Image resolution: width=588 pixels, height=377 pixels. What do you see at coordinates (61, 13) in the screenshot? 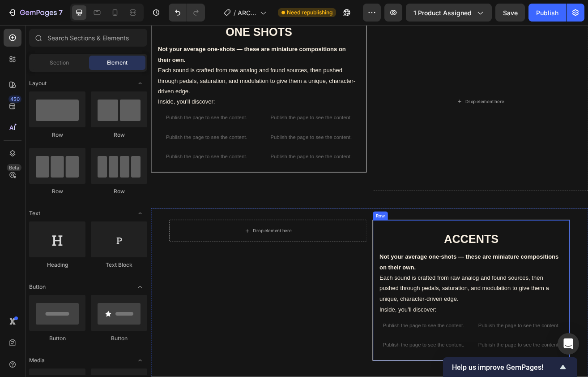
I see `p: 7` at bounding box center [61, 13].